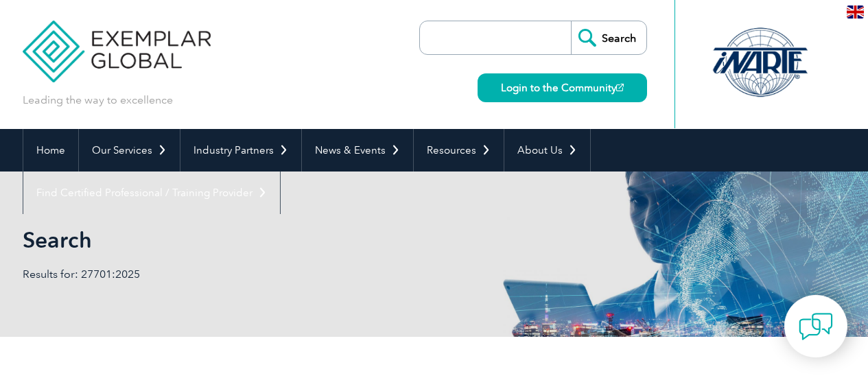 The height and width of the screenshot is (378, 868). Describe the element at coordinates (358, 150) in the screenshot. I see `a: News & Events` at that location.